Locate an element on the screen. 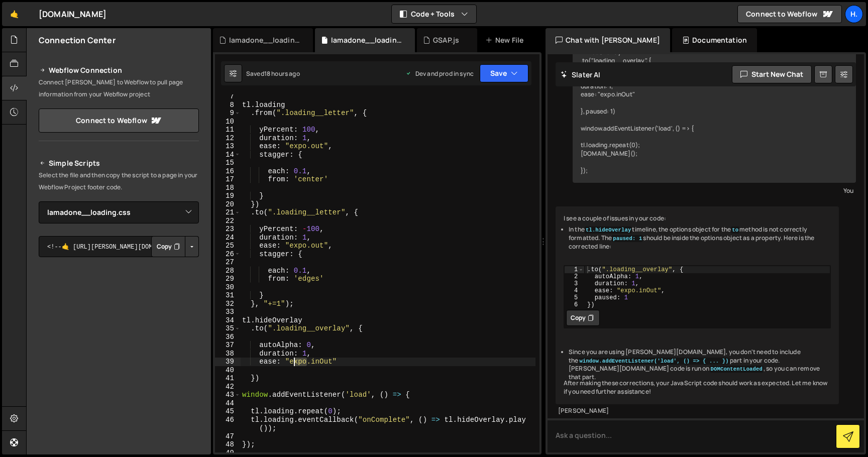  div: 3 is located at coordinates (574, 284).